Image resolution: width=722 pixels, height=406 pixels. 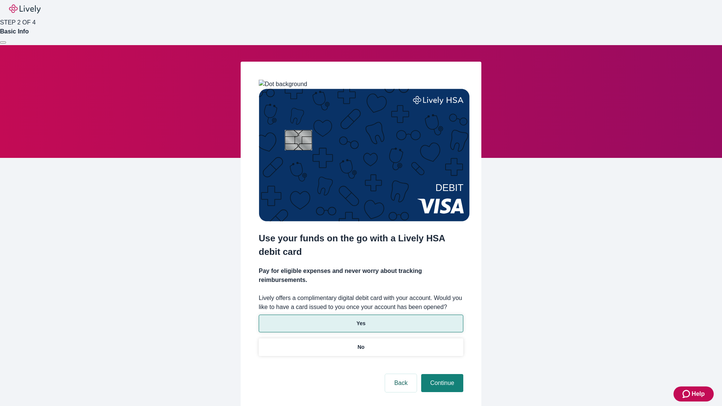 I want to click on h2: Use your funds on the go with a Lively HSA debit card, so click(x=361, y=245).